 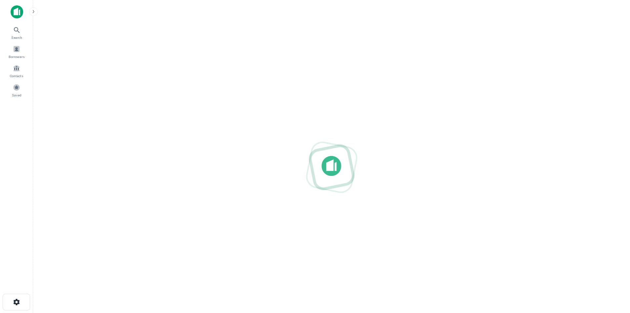 What do you see at coordinates (17, 90) in the screenshot?
I see `div: Saved` at bounding box center [17, 90].